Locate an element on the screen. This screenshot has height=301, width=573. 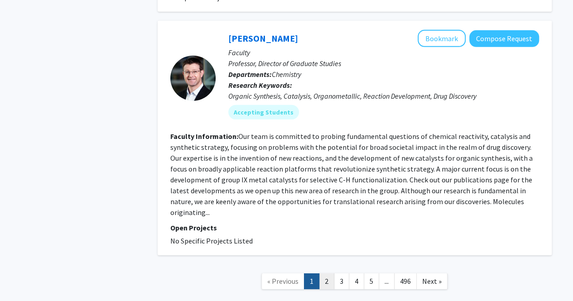
a: 1 is located at coordinates (312, 281).